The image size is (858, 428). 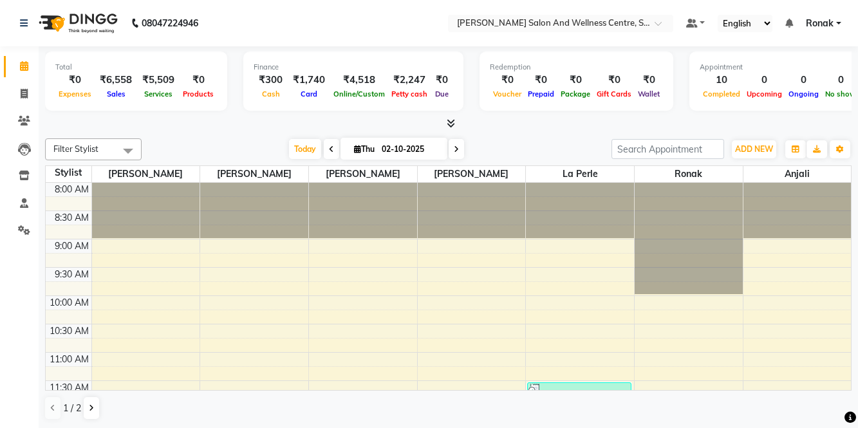 I want to click on div: ₹5,509, so click(x=158, y=80).